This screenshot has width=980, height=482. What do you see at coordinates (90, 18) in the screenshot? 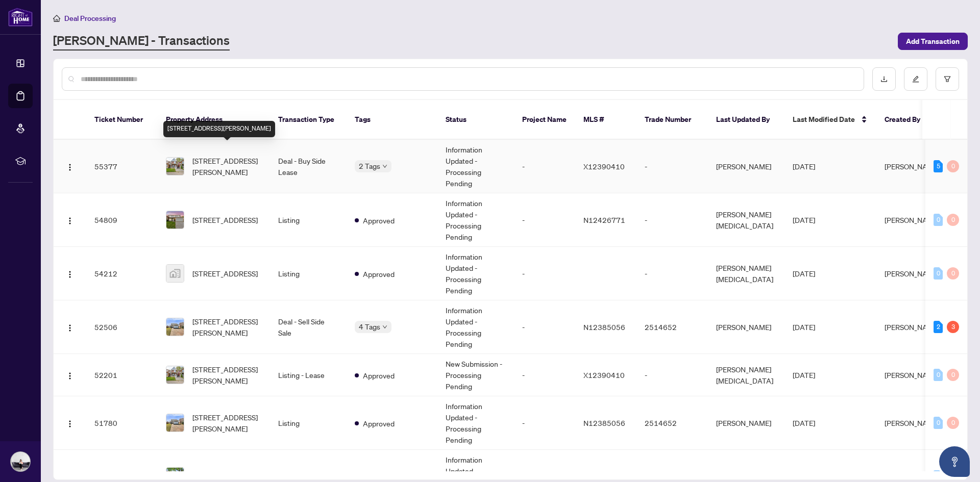
I see `span: Deal Processing` at bounding box center [90, 18].